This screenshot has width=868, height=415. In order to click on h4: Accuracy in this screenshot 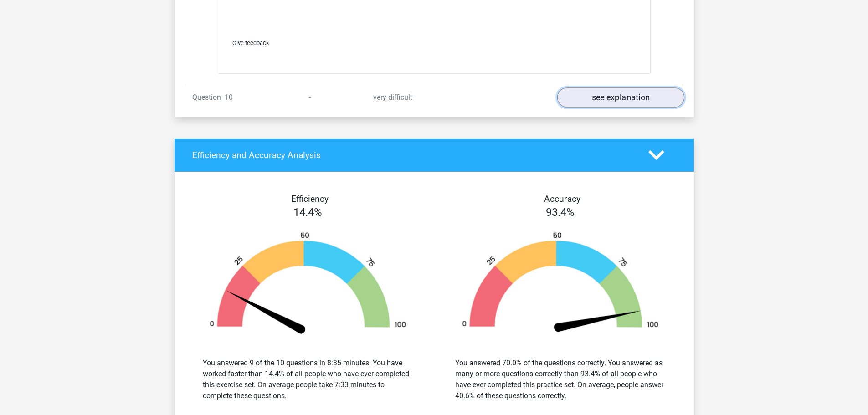, I will do `click(562, 198)`.